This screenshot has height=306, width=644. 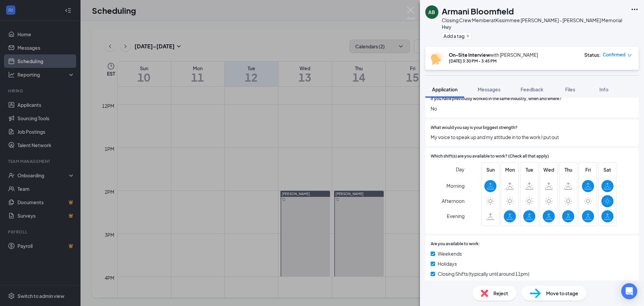 I want to click on svg: Ellipses, so click(x=635, y=10).